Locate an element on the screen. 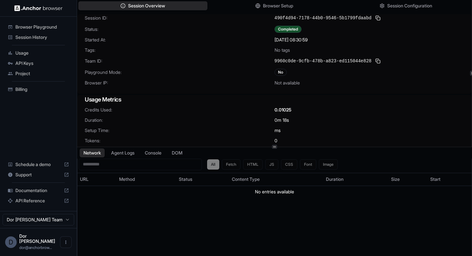 The image size is (472, 256). span: Usage is located at coordinates (42, 53).